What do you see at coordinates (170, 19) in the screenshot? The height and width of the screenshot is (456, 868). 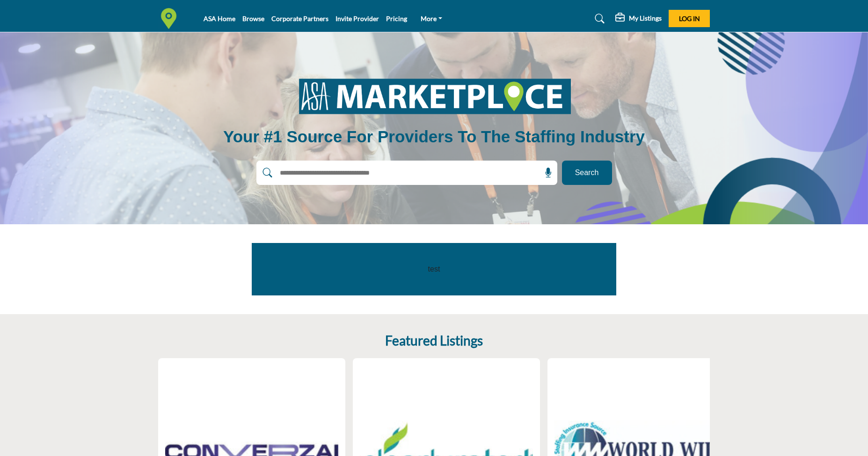 I see `img: Site Logo` at bounding box center [170, 19].